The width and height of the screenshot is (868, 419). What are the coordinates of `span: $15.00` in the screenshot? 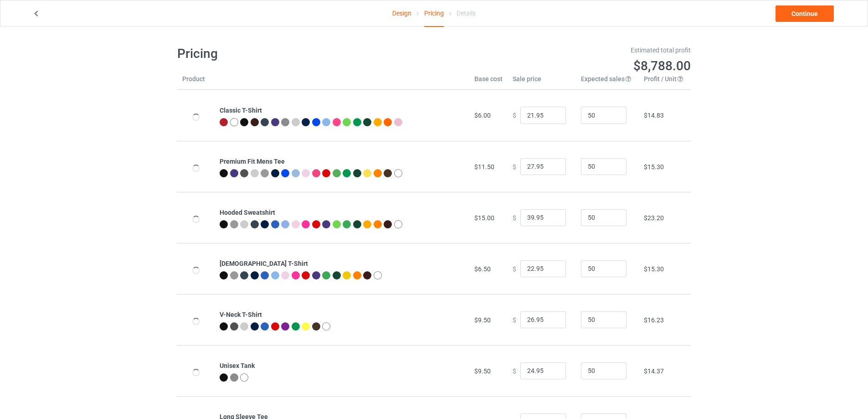 It's located at (485, 218).